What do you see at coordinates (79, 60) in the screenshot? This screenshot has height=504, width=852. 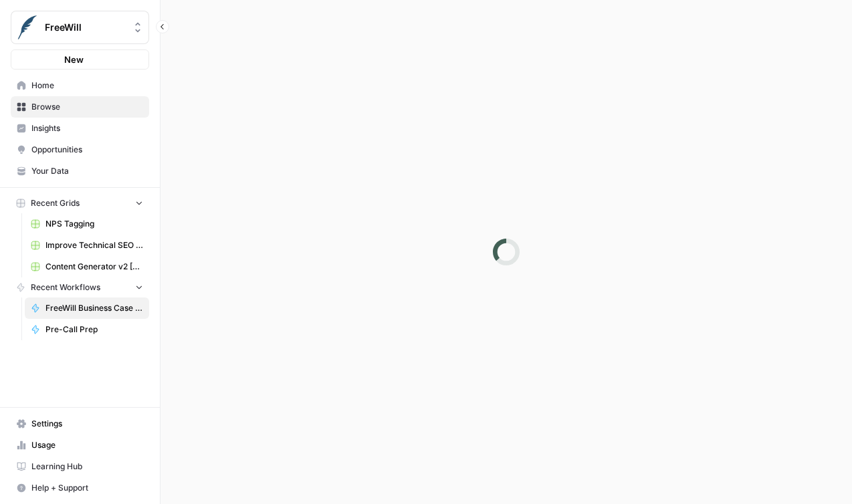 I see `button: New` at bounding box center [79, 60].